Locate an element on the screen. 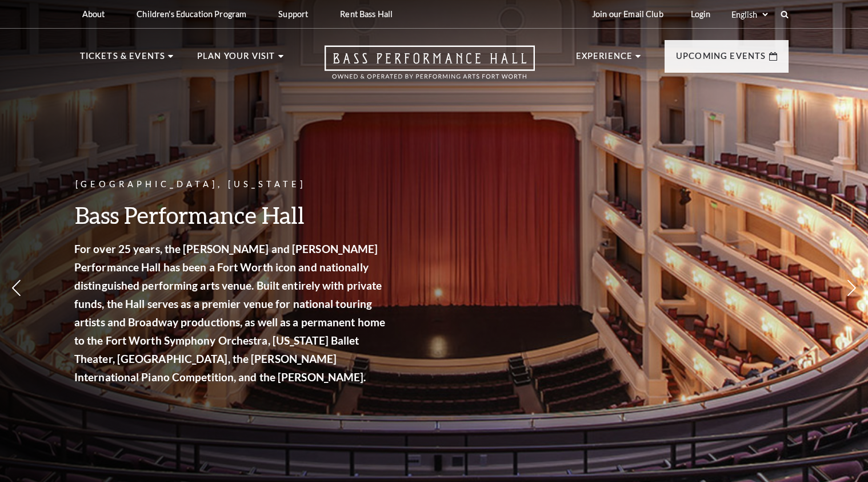 This screenshot has width=868, height=482. p: Rent Bass Hall is located at coordinates (366, 14).